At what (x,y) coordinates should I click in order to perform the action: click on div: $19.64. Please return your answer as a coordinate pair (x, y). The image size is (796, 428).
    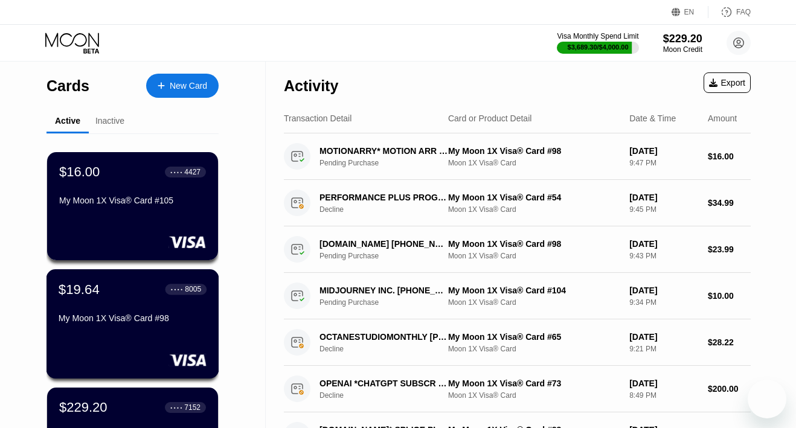
    Looking at the image, I should click on (79, 289).